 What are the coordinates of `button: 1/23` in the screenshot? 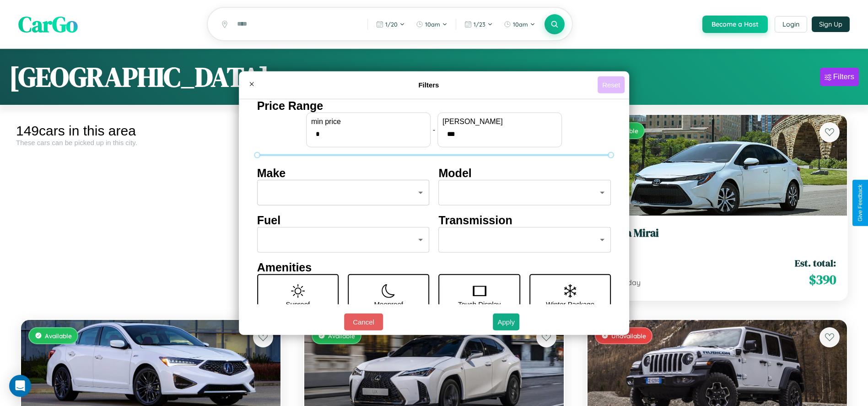 It's located at (478, 24).